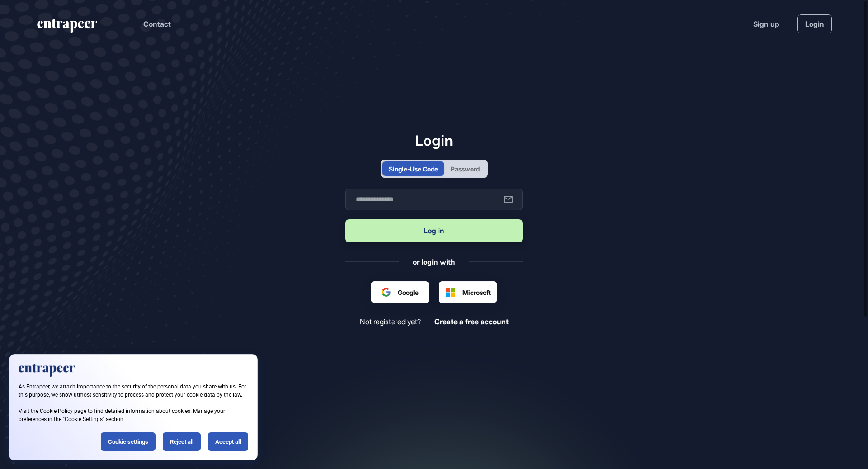 This screenshot has height=469, width=868. I want to click on a: entrapeer-logo, so click(67, 28).